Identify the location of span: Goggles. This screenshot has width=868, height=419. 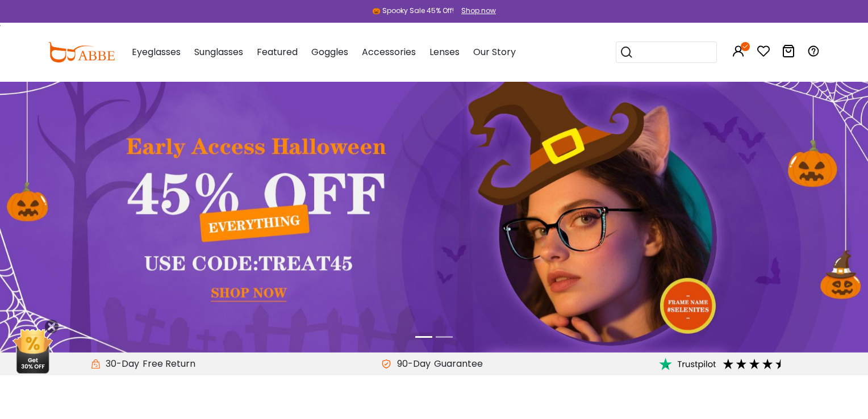
(330, 51).